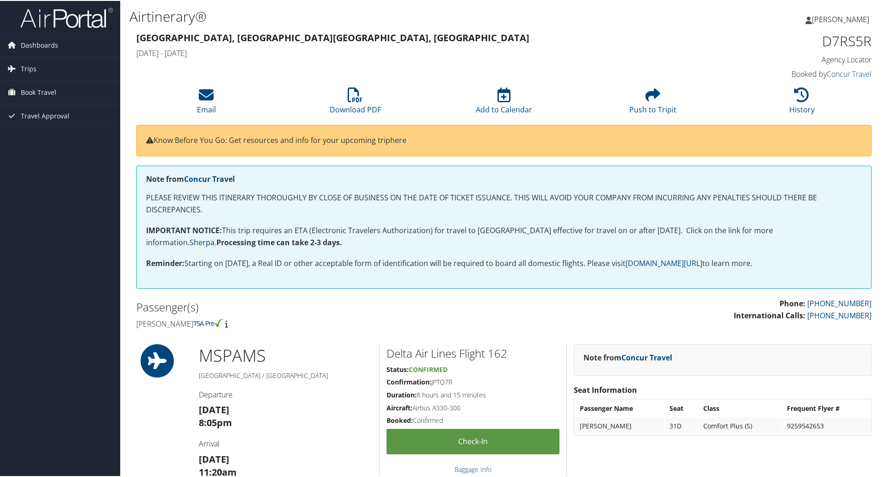 The height and width of the screenshot is (477, 884). I want to click on td: Comfort Plus (S), so click(740, 425).